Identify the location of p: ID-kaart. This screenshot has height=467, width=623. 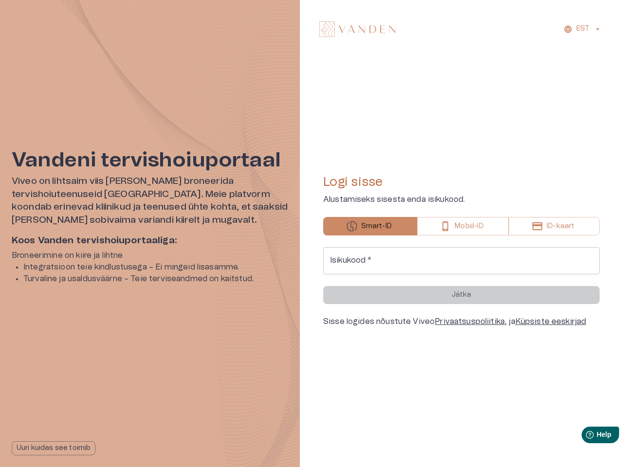
(560, 226).